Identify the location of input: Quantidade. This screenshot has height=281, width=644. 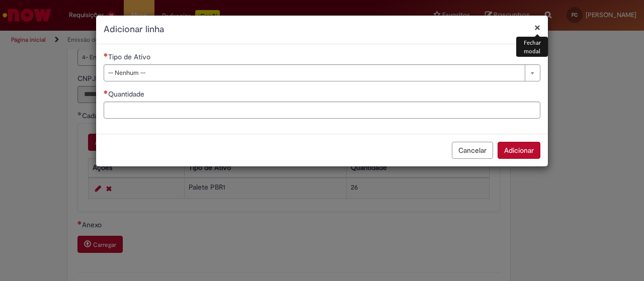
(322, 110).